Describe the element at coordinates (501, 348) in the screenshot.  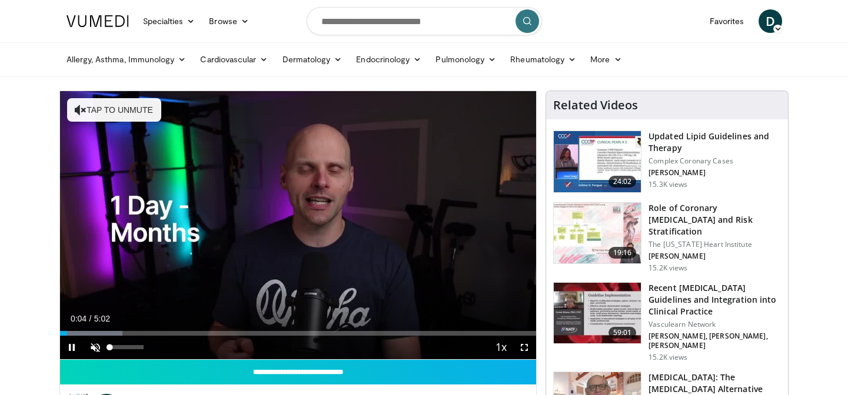
I see `button: Playback Rate` at that location.